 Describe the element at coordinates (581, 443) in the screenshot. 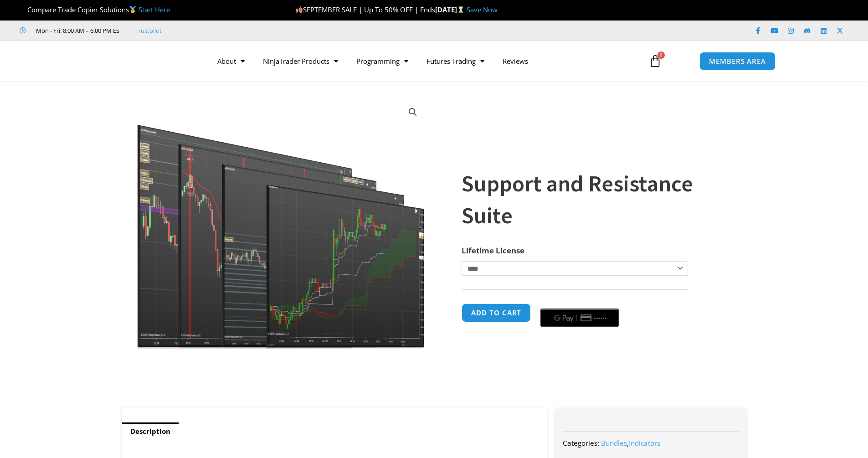

I see `span: Categories:` at that location.